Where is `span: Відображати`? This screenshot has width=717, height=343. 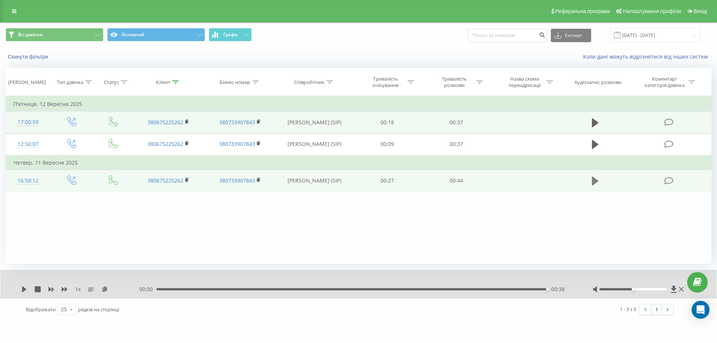 span: Відображати is located at coordinates (41, 310).